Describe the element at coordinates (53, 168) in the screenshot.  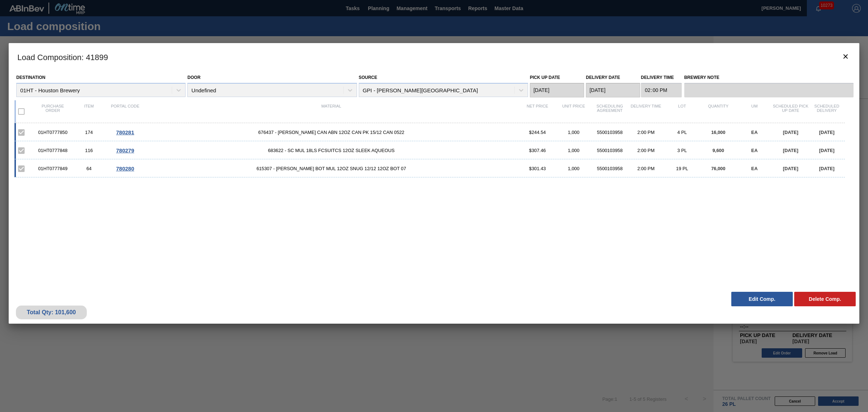
I see `div: 01HT0777849` at that location.